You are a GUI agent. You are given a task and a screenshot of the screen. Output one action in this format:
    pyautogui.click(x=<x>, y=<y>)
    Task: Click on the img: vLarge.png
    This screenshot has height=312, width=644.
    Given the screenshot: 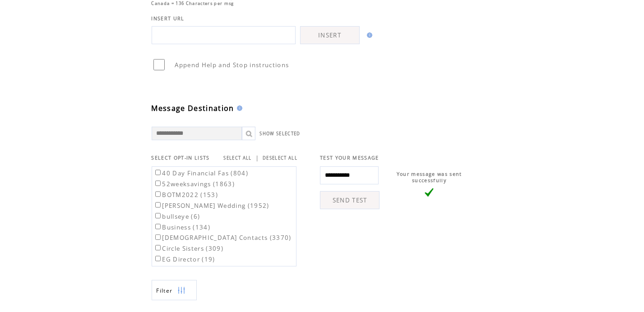 What is the action you would take?
    pyautogui.click(x=429, y=192)
    